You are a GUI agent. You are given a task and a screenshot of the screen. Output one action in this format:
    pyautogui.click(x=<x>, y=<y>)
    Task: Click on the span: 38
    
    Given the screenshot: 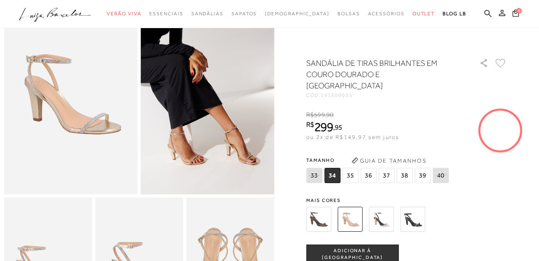 What is the action you would take?
    pyautogui.click(x=404, y=175)
    